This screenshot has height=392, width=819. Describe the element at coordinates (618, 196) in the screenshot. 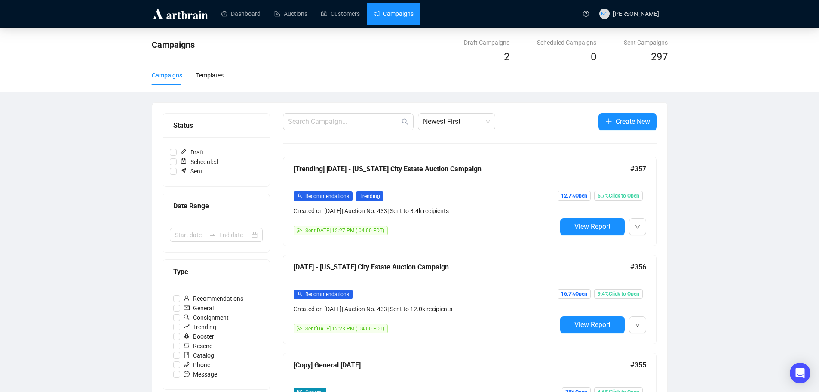

I see `span: 5.7% Click to Open` at that location.